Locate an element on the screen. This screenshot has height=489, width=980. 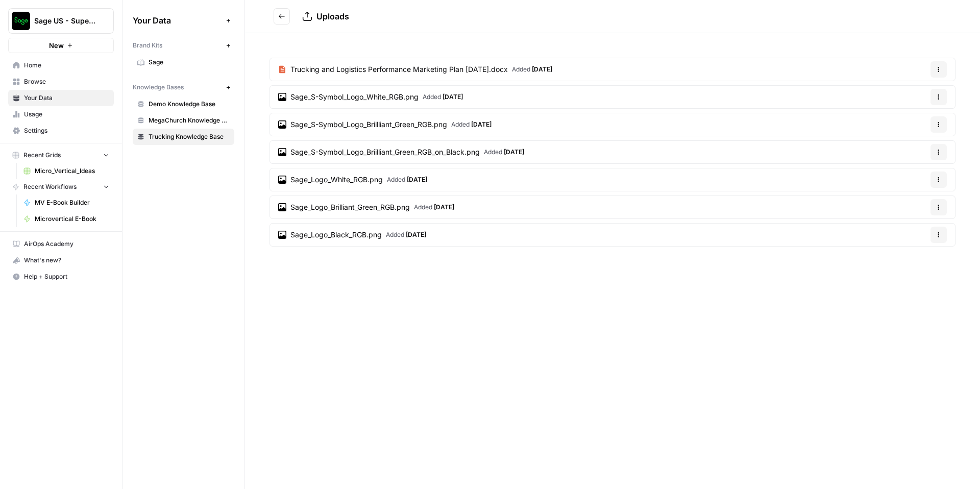
span: MV E-Book Builder is located at coordinates (72, 203).